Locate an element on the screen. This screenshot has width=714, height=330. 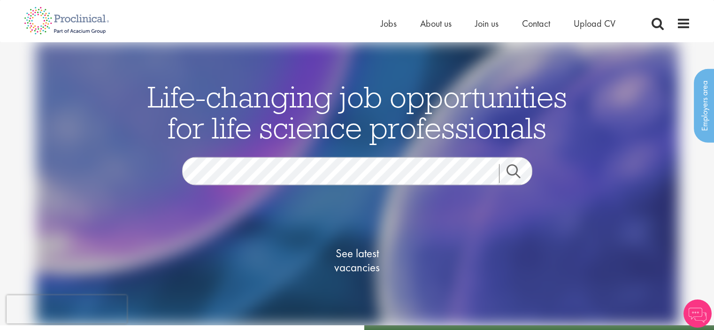
img: Chatbot is located at coordinates (697, 314).